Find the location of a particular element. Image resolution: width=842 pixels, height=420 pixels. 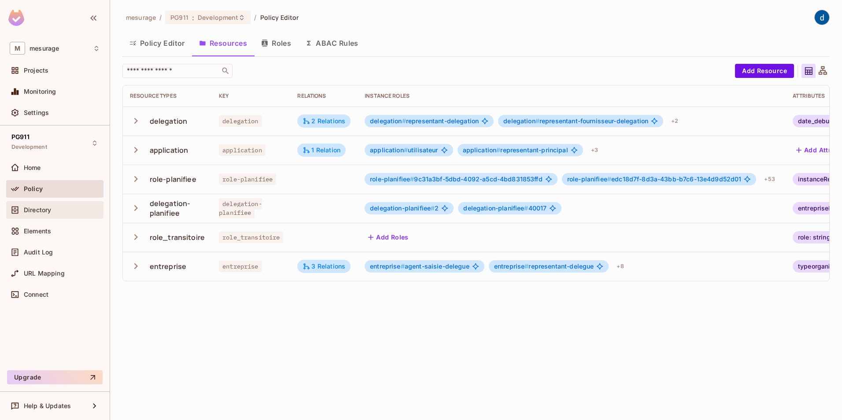

span: 9c31a3bf-5dbd-4092-a5cd-4bd831853ffd is located at coordinates (456, 179).